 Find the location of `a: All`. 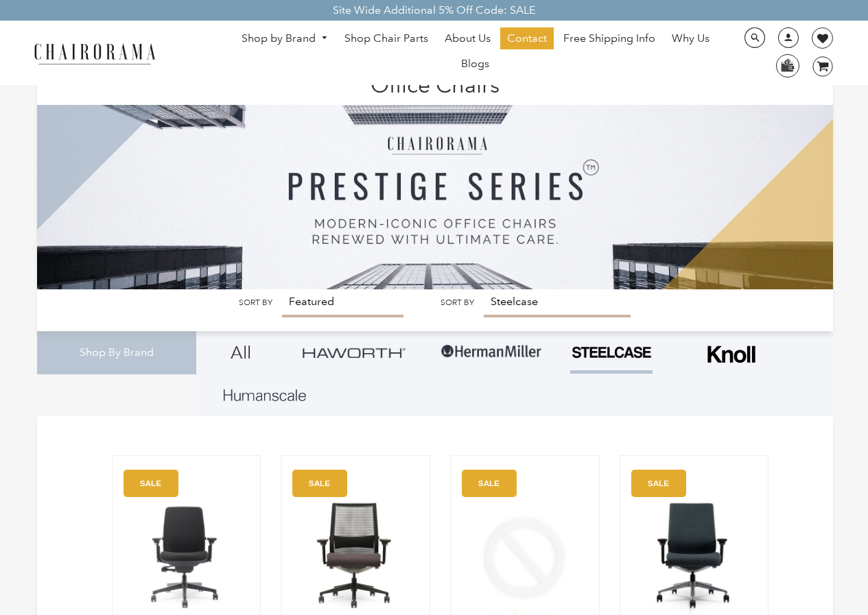

a: All is located at coordinates (241, 352).